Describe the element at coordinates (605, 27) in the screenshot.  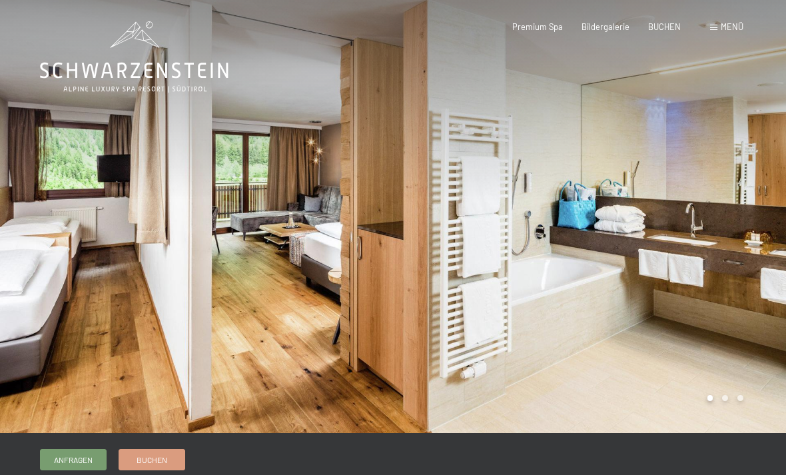
I see `span: Bildergalerie` at that location.